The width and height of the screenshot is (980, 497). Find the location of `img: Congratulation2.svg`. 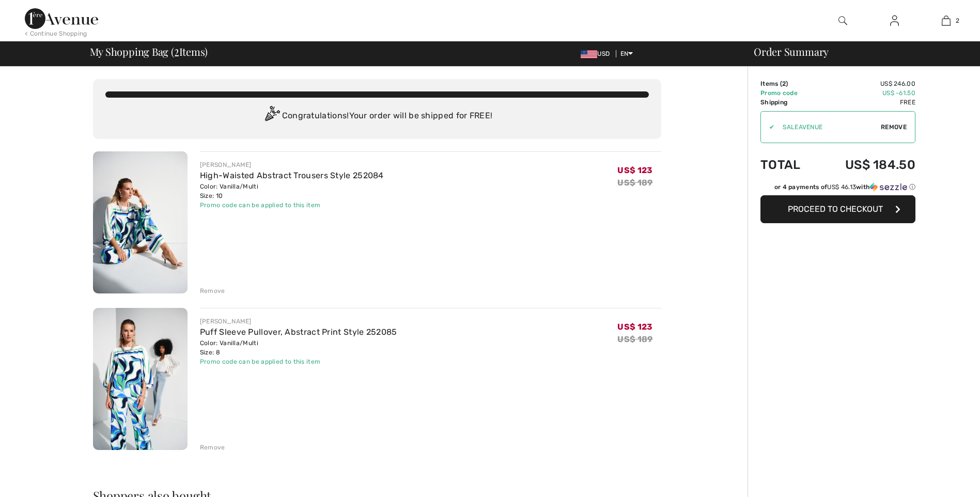

img: Congratulation2.svg is located at coordinates (272, 116).